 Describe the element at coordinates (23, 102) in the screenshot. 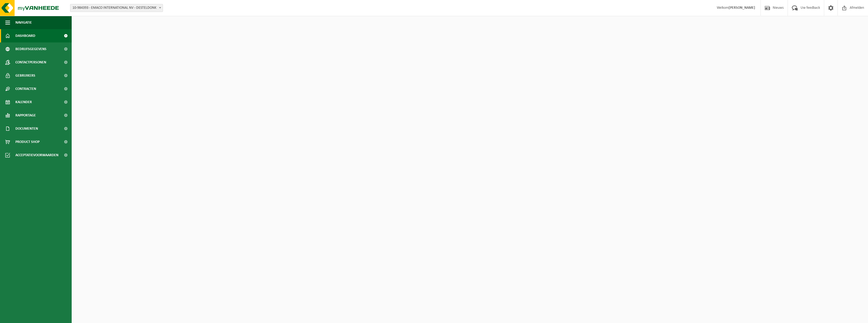

I see `span: Kalender` at that location.